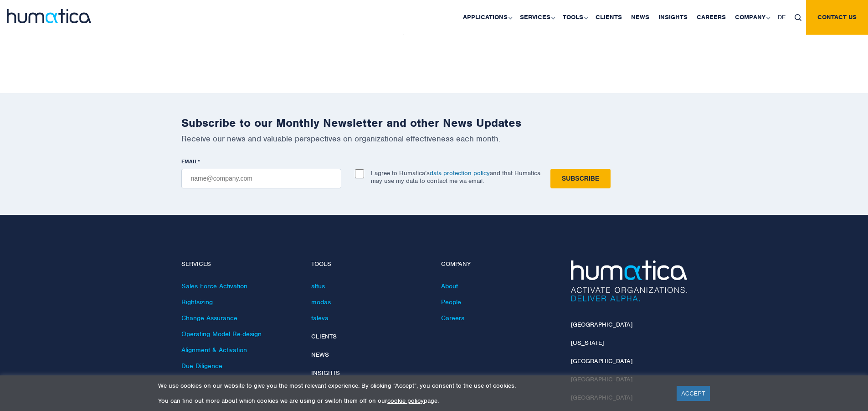 The width and height of the screenshot is (868, 411). I want to click on a: altus, so click(318, 286).